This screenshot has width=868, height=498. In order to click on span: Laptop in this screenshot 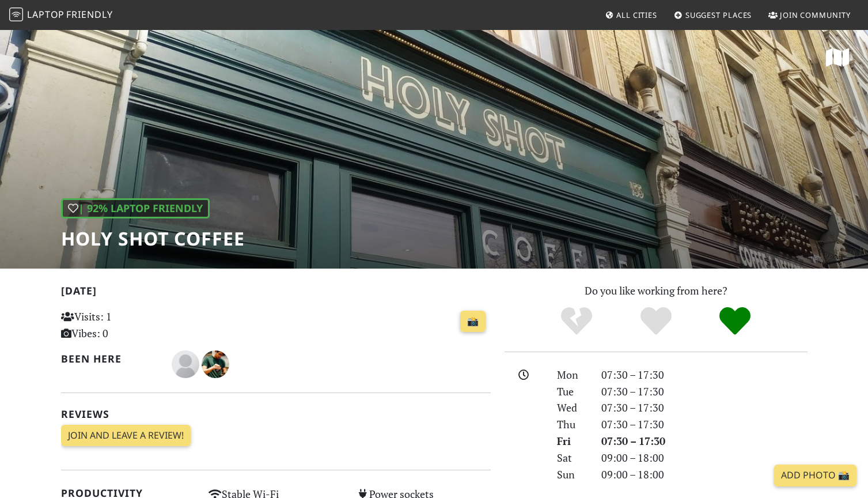, I will do `click(45, 14)`.